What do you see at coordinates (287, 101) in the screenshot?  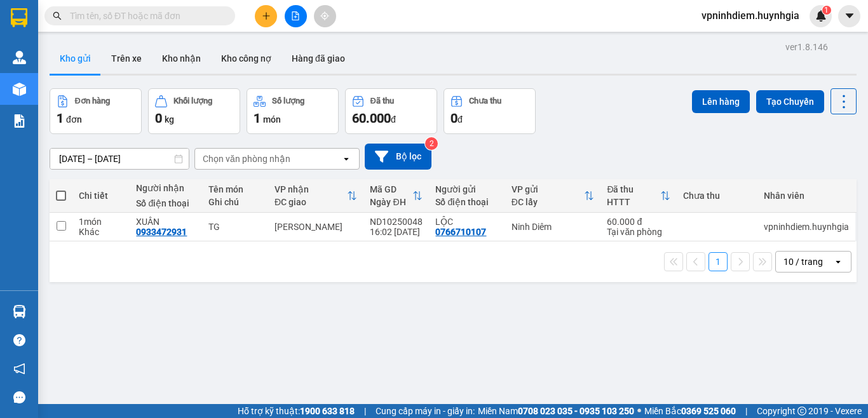 I see `div: Số lượng` at bounding box center [287, 101].